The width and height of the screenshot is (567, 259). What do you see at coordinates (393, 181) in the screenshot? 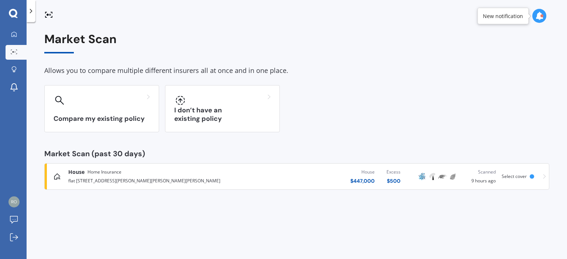
I see `div: $ 500` at bounding box center [393, 181].